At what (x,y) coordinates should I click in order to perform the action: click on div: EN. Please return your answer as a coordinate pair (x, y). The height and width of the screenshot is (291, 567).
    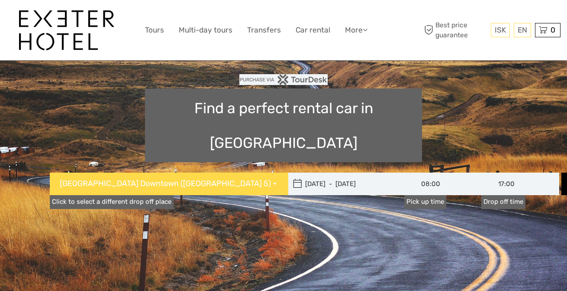
    Looking at the image, I should click on (523, 30).